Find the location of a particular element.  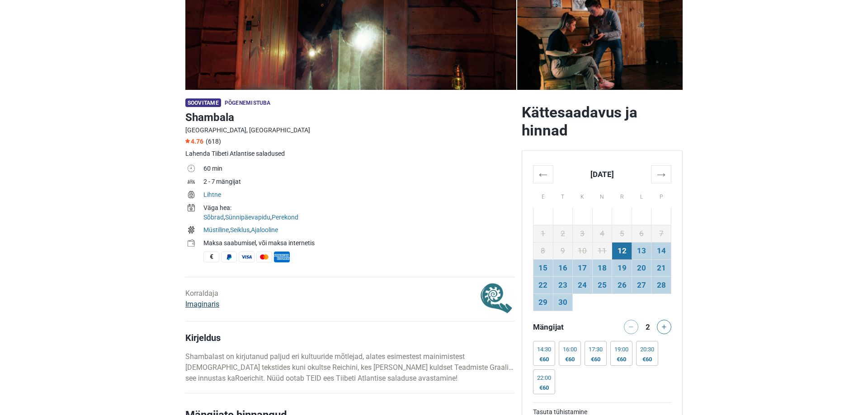

td: 22 is located at coordinates (543, 285).